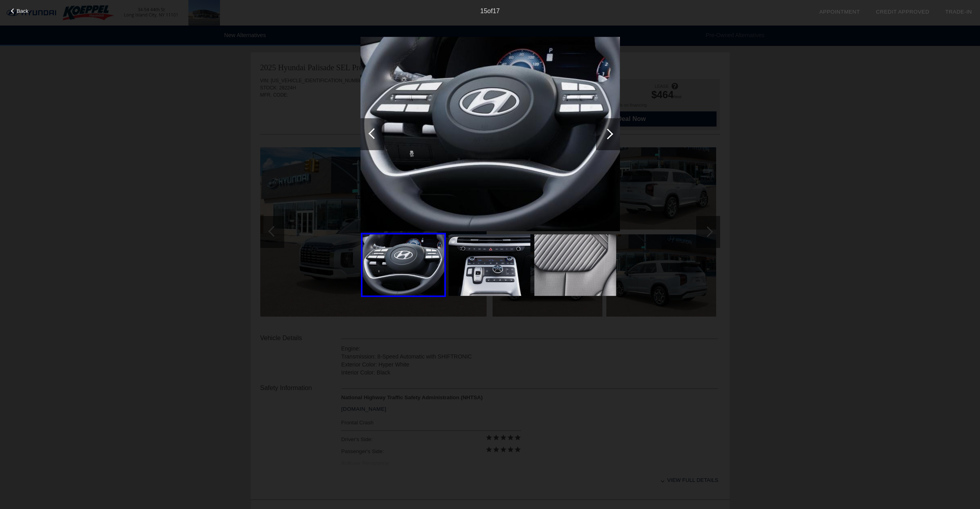 This screenshot has height=509, width=980. What do you see at coordinates (490, 134) in the screenshot?
I see `img: 49209ecb1f99d7667891106f72b84adax.jpg` at bounding box center [490, 134].